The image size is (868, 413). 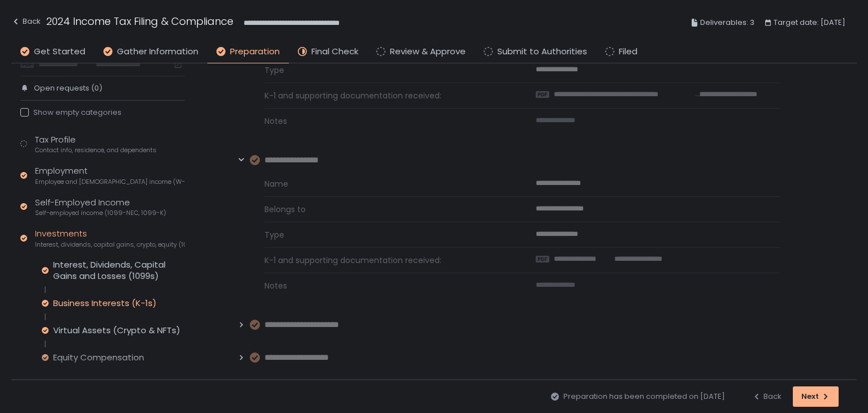 What do you see at coordinates (386, 184) in the screenshot?
I see `span: Name` at bounding box center [386, 184].